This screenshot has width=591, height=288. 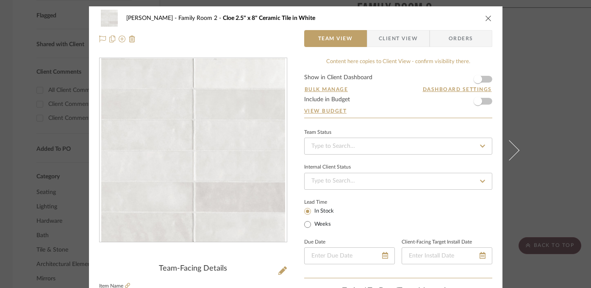 What do you see at coordinates (326, 89) in the screenshot?
I see `button: Bulk Manage` at bounding box center [326, 89].